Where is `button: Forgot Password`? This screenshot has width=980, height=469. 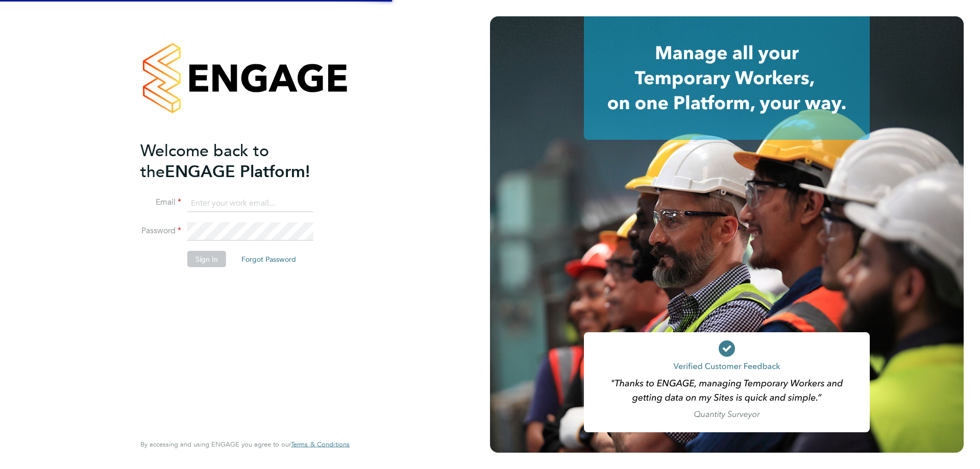
button: Forgot Password is located at coordinates (268, 259).